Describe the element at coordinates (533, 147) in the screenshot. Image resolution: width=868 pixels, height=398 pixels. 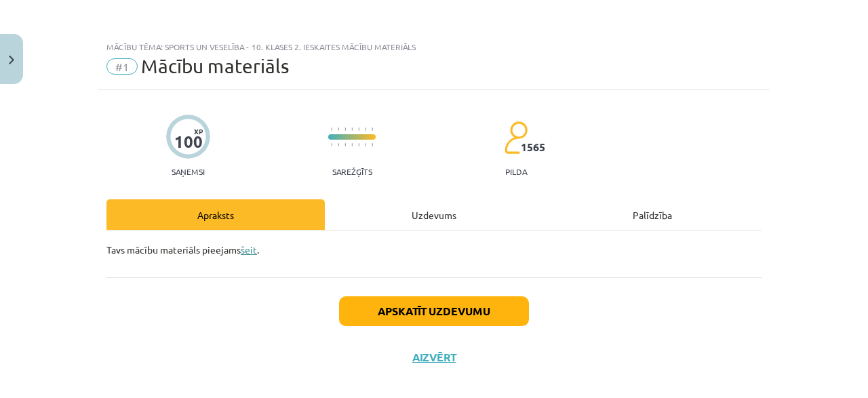
I see `span: 1565` at that location.